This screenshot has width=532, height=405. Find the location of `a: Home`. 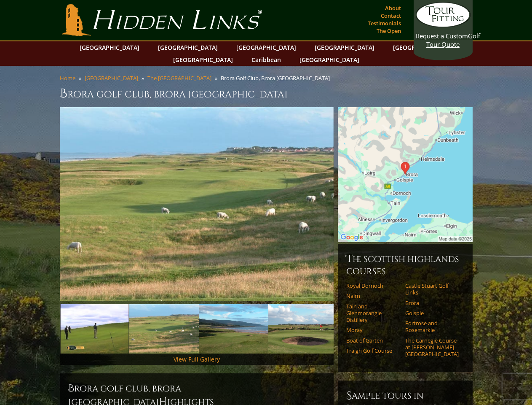

a: Home is located at coordinates (67, 78).